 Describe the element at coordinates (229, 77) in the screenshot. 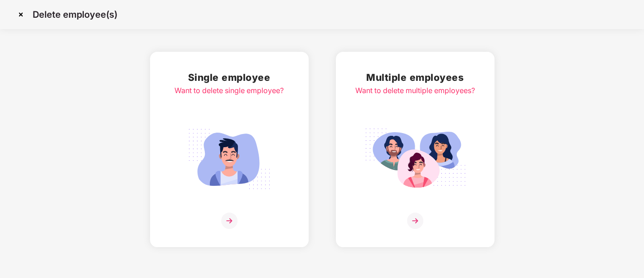

I see `h2: Single employee` at that location.